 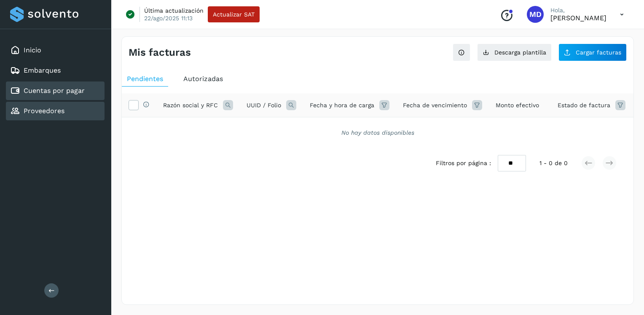 What do you see at coordinates (578, 18) in the screenshot?
I see `p: Moises Davila` at bounding box center [578, 18].